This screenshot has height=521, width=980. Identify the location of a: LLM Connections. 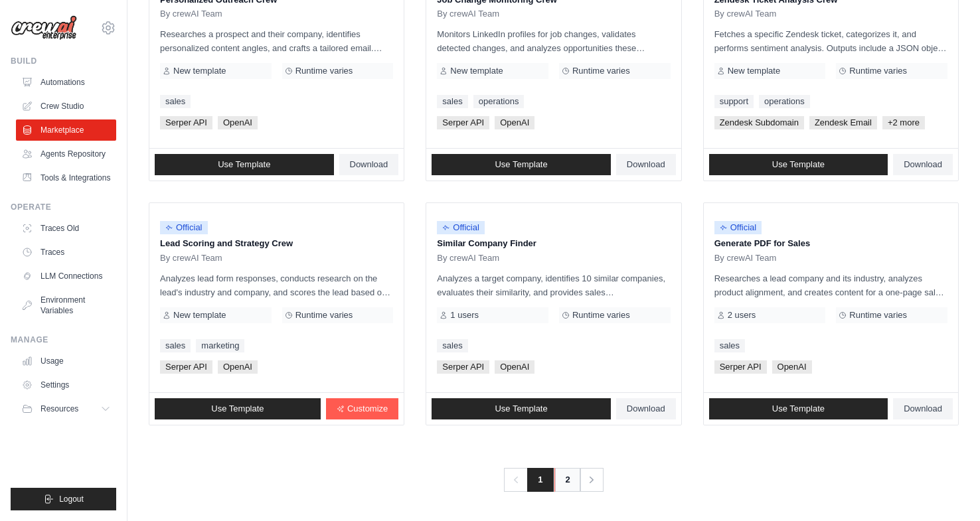
(66, 276).